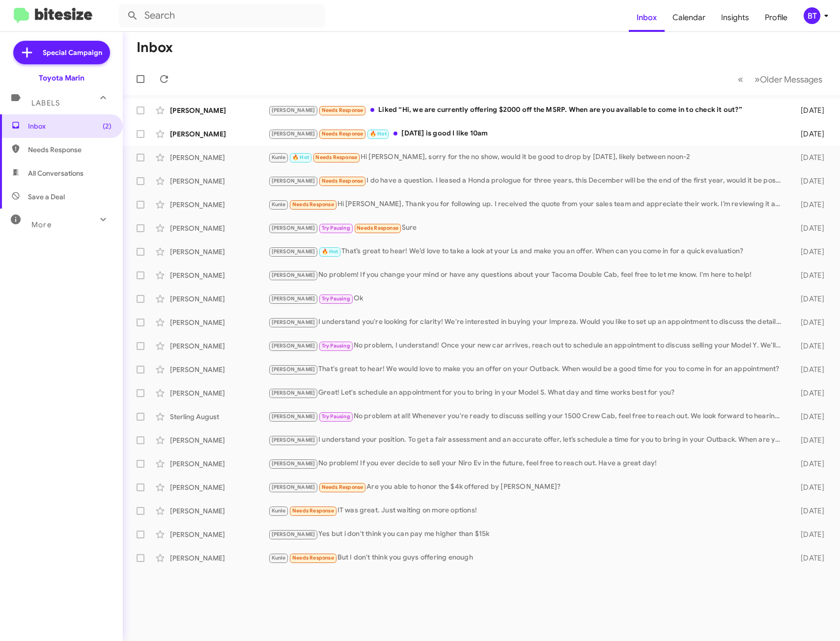 Image resolution: width=840 pixels, height=641 pixels. I want to click on div: Sure, so click(527, 228).